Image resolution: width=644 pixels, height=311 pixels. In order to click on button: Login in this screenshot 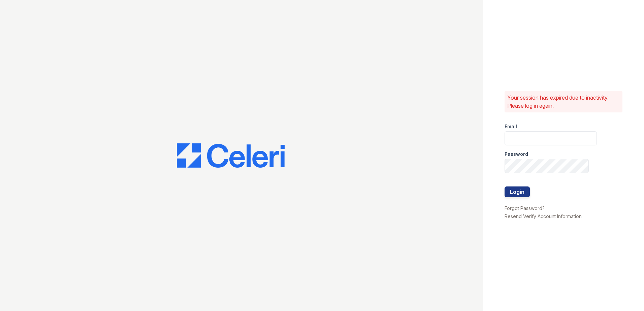, I will do `click(517, 192)`.